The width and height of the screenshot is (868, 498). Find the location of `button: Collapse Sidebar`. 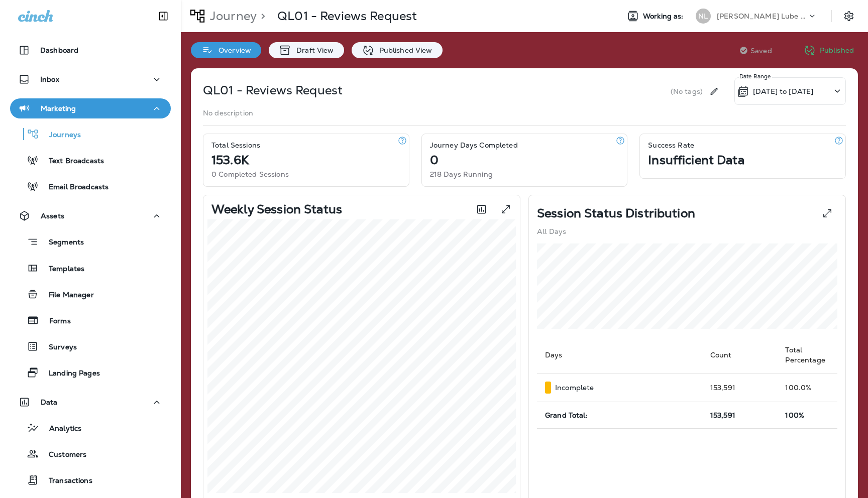

button: Collapse Sidebar is located at coordinates (163, 16).